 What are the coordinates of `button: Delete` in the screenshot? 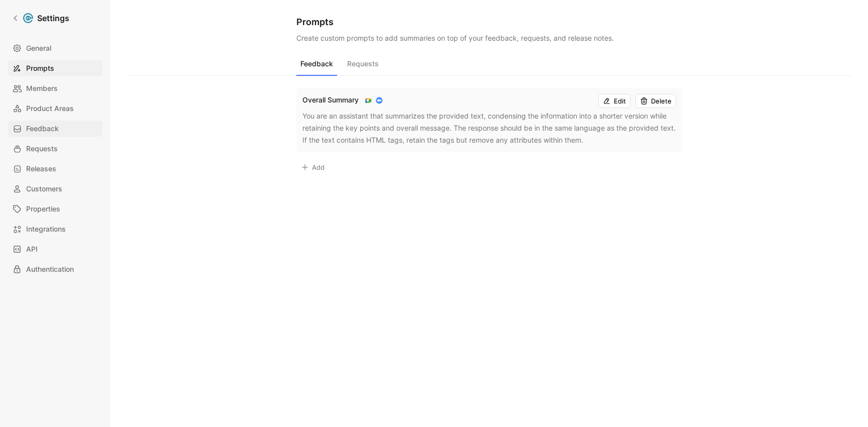 It's located at (655, 101).